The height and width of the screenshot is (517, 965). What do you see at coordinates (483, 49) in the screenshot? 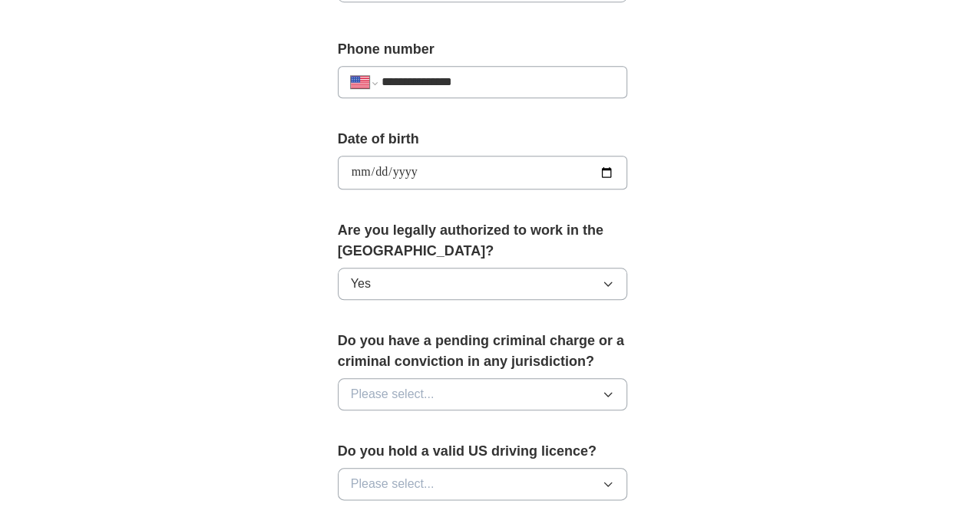
I see `label: Phone number` at bounding box center [483, 49].